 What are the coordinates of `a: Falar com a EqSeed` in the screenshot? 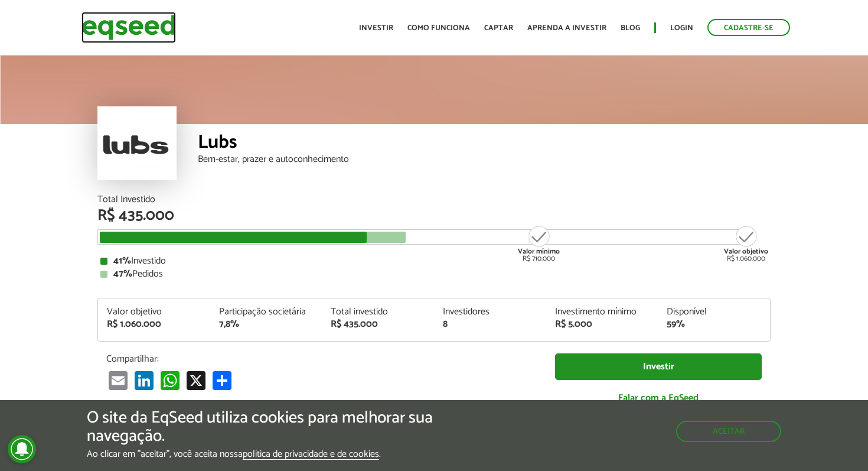 It's located at (658, 397).